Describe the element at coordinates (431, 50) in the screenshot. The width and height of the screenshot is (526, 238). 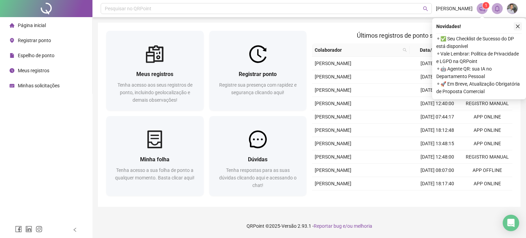
I see `span: Data/Hora` at that location.